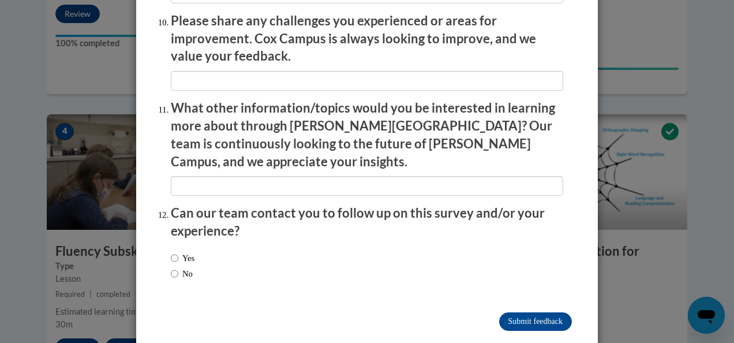  What do you see at coordinates (535, 321) in the screenshot?
I see `input: Submit feedback` at bounding box center [535, 321].